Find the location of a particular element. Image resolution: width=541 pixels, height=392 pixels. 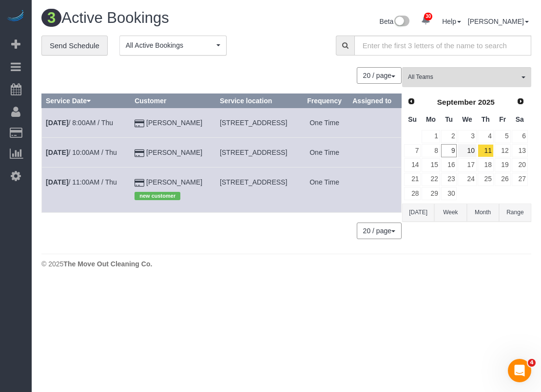

a: 11 is located at coordinates (485, 151).